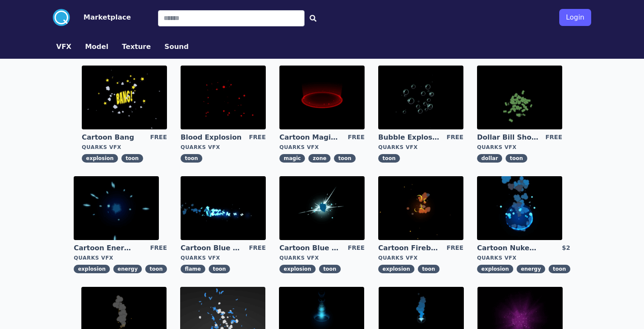  Describe the element at coordinates (113, 137) in the screenshot. I see `a: Cartoon Bang` at that location.